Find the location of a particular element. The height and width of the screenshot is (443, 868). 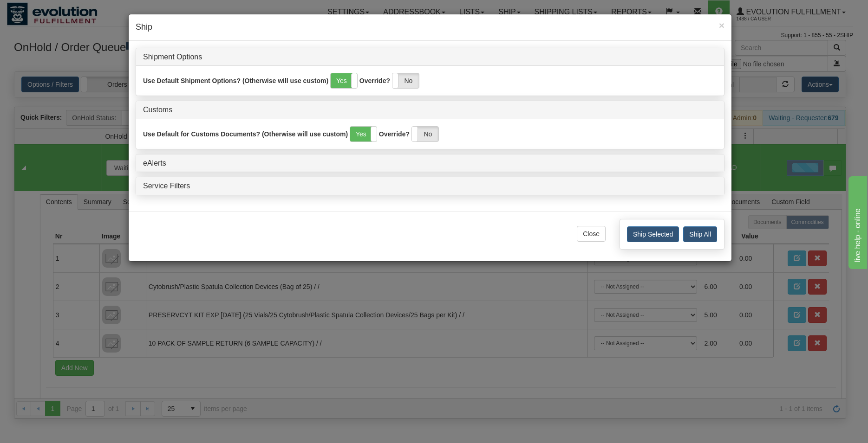

button: Ship All is located at coordinates (700, 234).